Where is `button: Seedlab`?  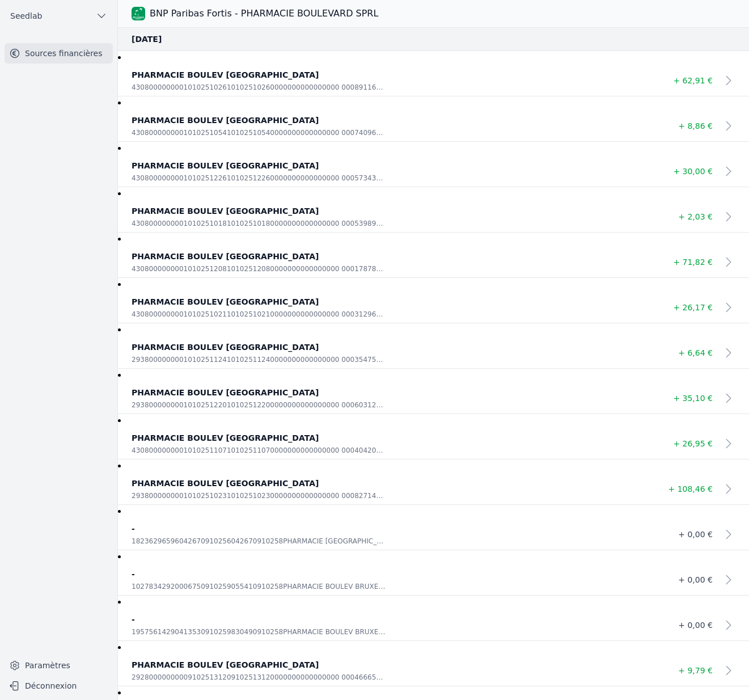 button: Seedlab is located at coordinates (58, 16).